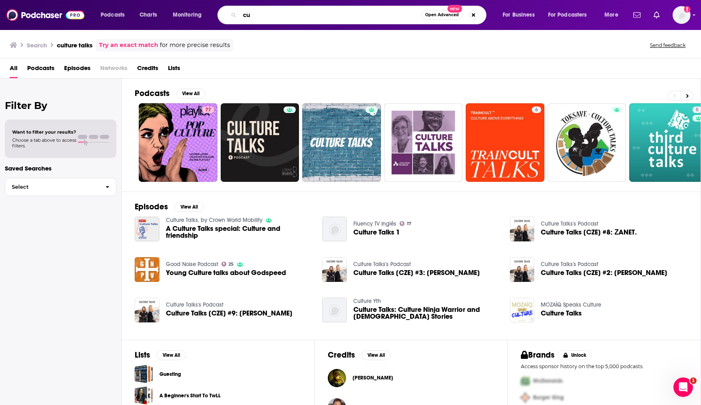  I want to click on span: Want to filter your results?, so click(44, 132).